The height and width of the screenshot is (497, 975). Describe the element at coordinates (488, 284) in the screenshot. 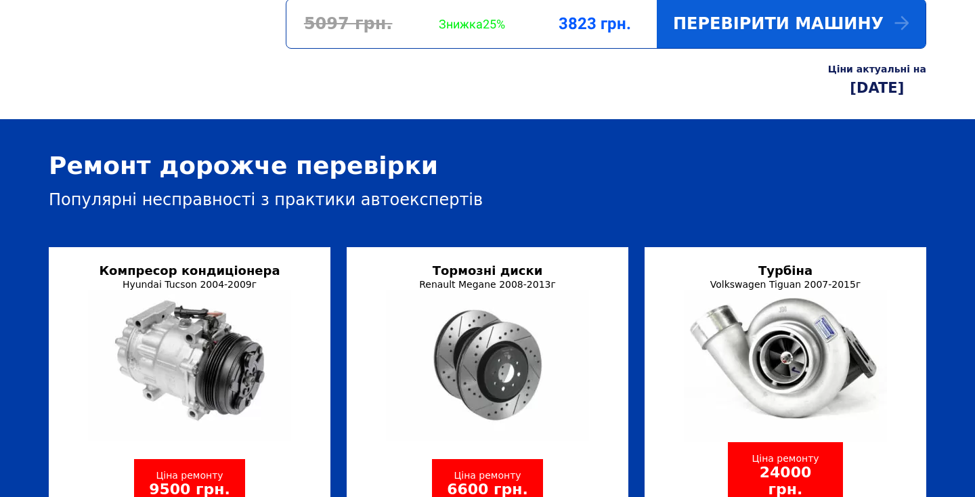

I see `div: Renault Megane 2008-2013г` at that location.